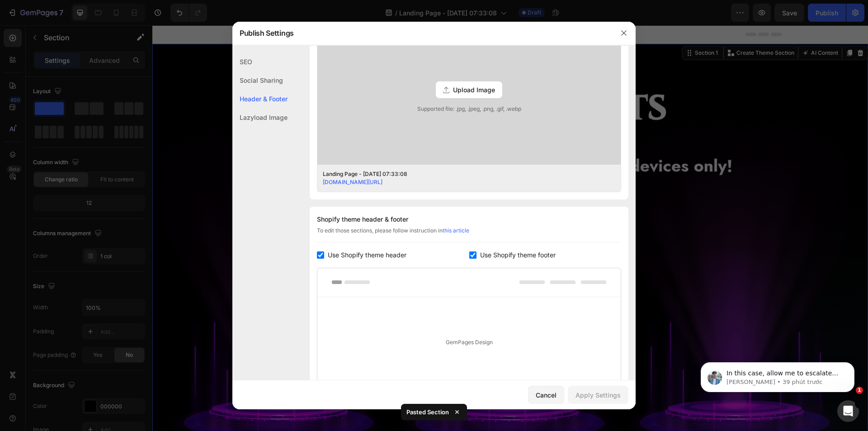 This screenshot has height=431, width=868. What do you see at coordinates (667, 28) in the screenshot?
I see `button: AI Content` at bounding box center [667, 28].